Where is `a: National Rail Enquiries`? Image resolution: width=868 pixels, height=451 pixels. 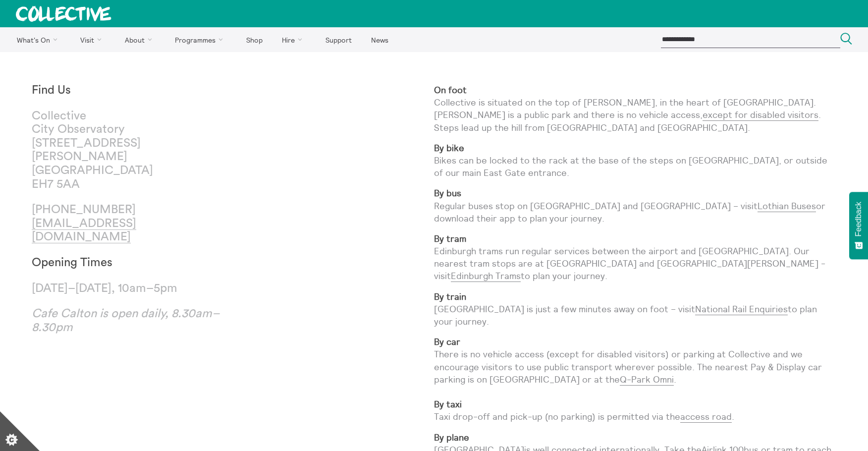
a: National Rail Enquiries is located at coordinates (741, 309).